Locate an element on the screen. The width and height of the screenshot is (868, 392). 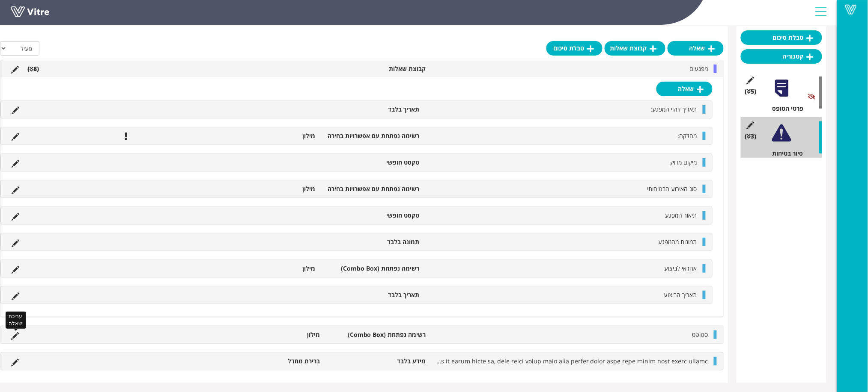
div: פרטי הטופס is located at coordinates (784, 108).